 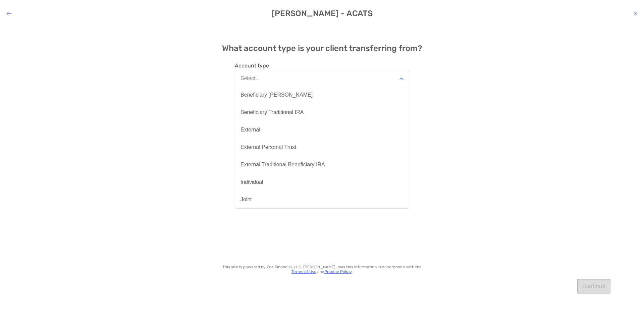 I want to click on button: Individual, so click(x=322, y=182).